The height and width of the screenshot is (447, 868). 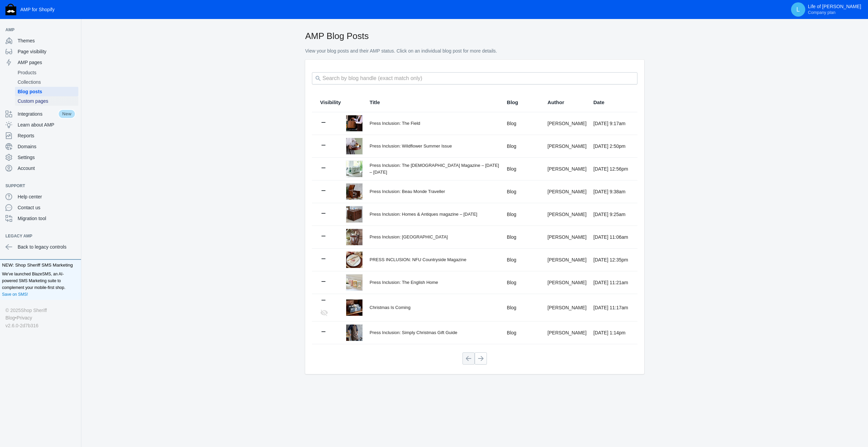 What do you see at coordinates (11, 9) in the screenshot?
I see `img: Shop Sheriff Logo` at bounding box center [11, 9].